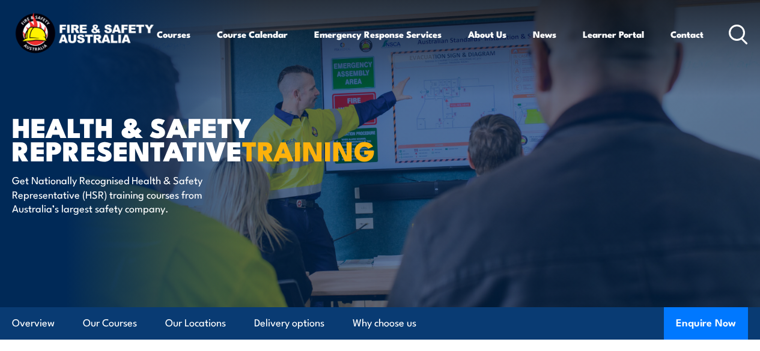 The height and width of the screenshot is (351, 760). Describe the element at coordinates (378, 34) in the screenshot. I see `a: Emergency Response Services` at that location.